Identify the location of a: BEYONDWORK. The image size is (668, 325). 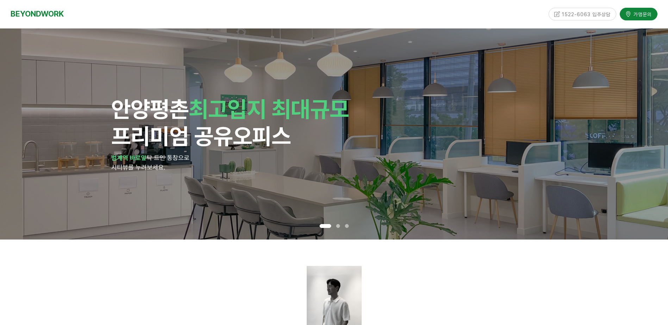
(37, 14).